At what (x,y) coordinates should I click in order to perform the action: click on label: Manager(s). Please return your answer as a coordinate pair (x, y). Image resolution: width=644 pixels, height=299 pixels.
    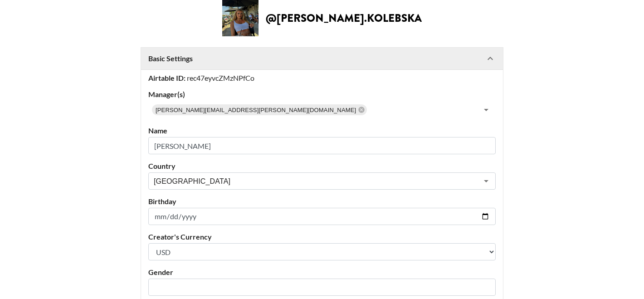
    Looking at the image, I should click on (322, 94).